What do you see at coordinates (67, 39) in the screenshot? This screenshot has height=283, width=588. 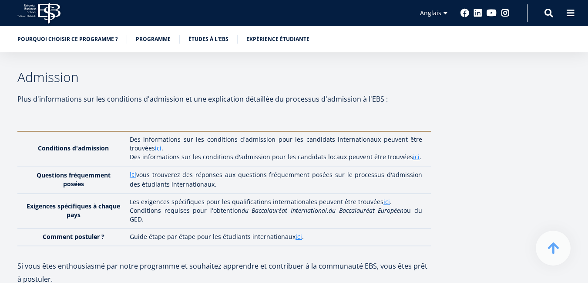 I see `a: Pourquoi choisir ce programme ?` at bounding box center [67, 39].